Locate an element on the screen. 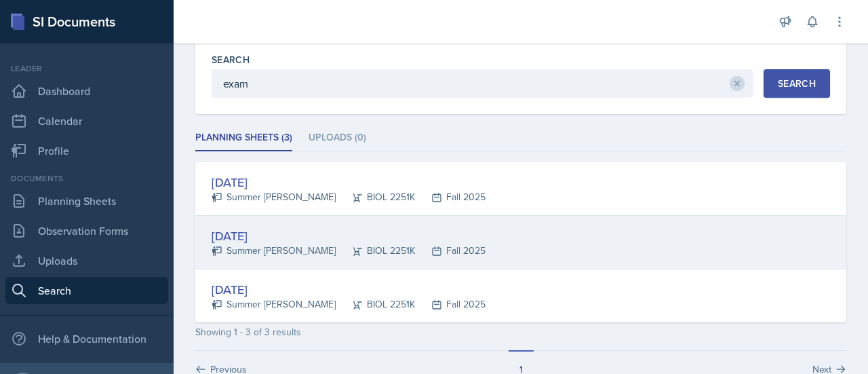 The width and height of the screenshot is (868, 374). div: Help & Documentation is located at coordinates (87, 338).